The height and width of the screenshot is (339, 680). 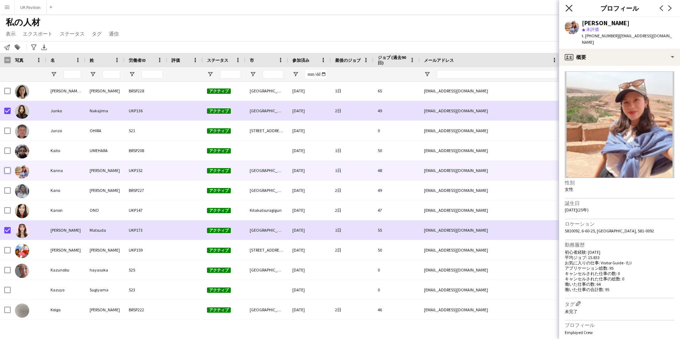 I want to click on img: Junzo OHIRA, so click(x=22, y=132).